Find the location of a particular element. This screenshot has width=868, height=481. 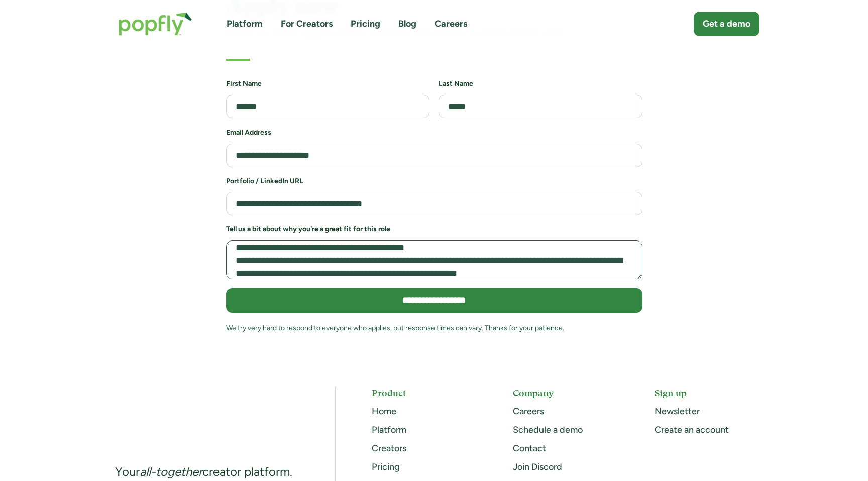

a: Blog is located at coordinates (408, 24).